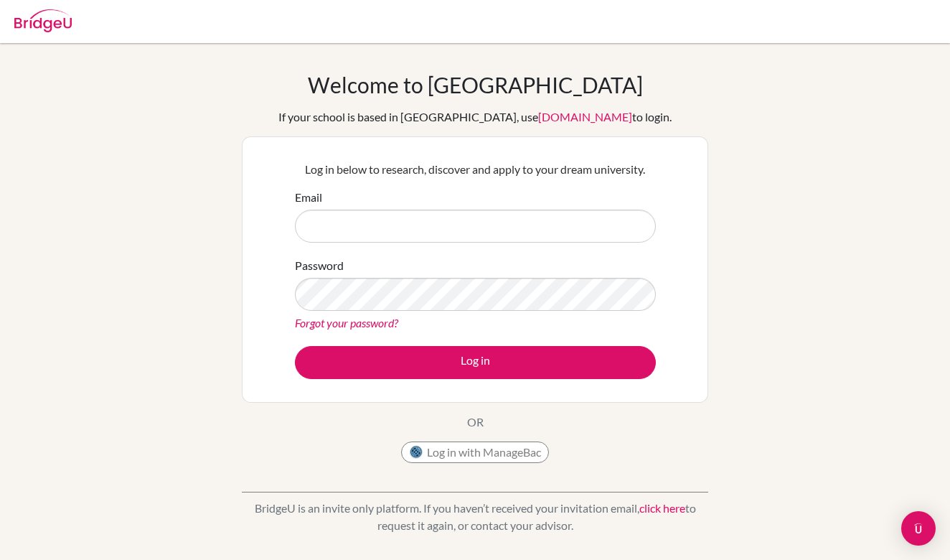  Describe the element at coordinates (475, 169) in the screenshot. I see `p: Log in below to research, discover and apply to your dream university.` at that location.